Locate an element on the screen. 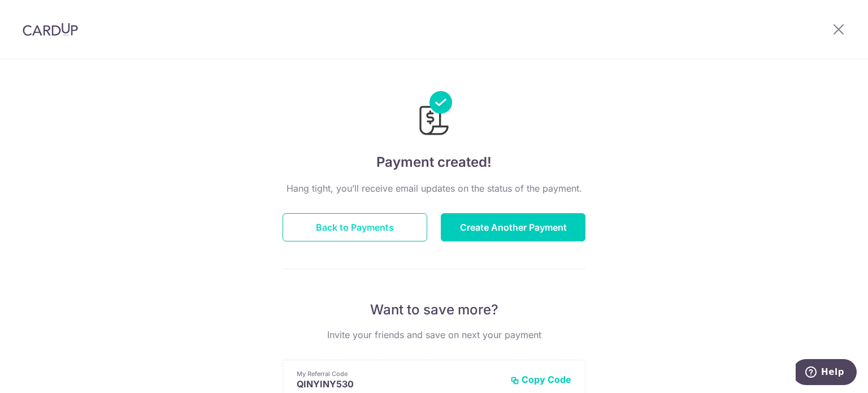  p: Want to save more? is located at coordinates (434, 310).